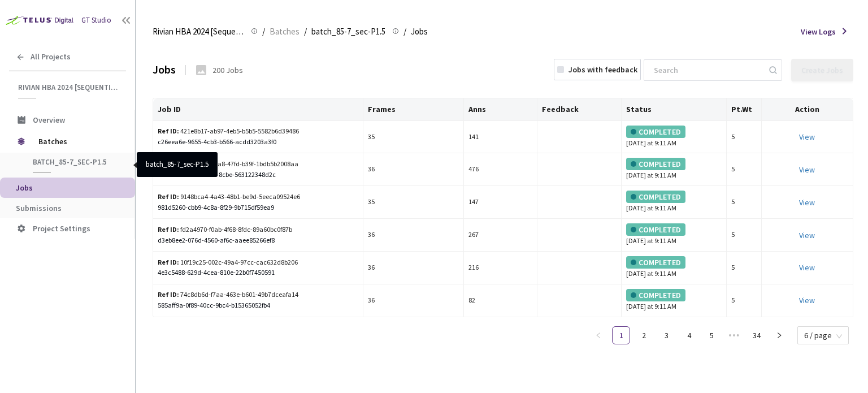  Describe the element at coordinates (230, 131) in the screenshot. I see `div: 421e8b17-ab97-4eb5-b5b5-5582b6d39486` at that location.